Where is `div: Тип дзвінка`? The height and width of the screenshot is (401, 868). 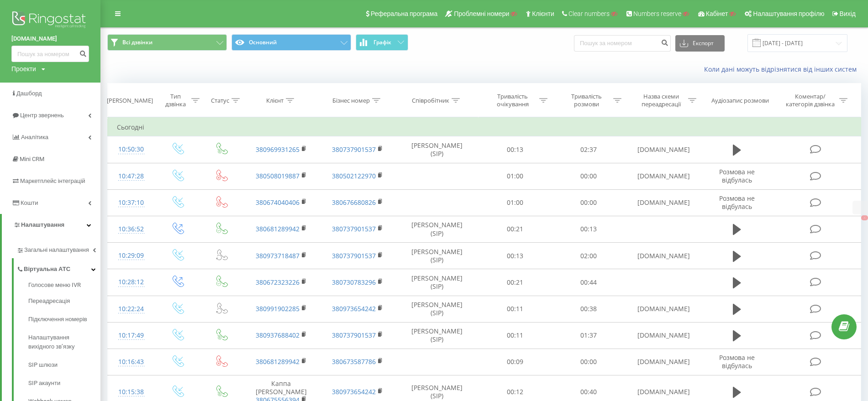
div: Тип дзвінка is located at coordinates (175, 100).